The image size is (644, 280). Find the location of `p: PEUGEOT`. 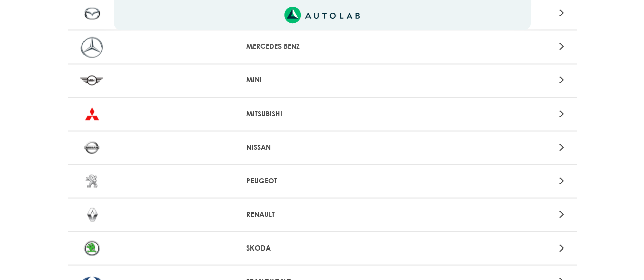

p: PEUGEOT is located at coordinates (322, 181).